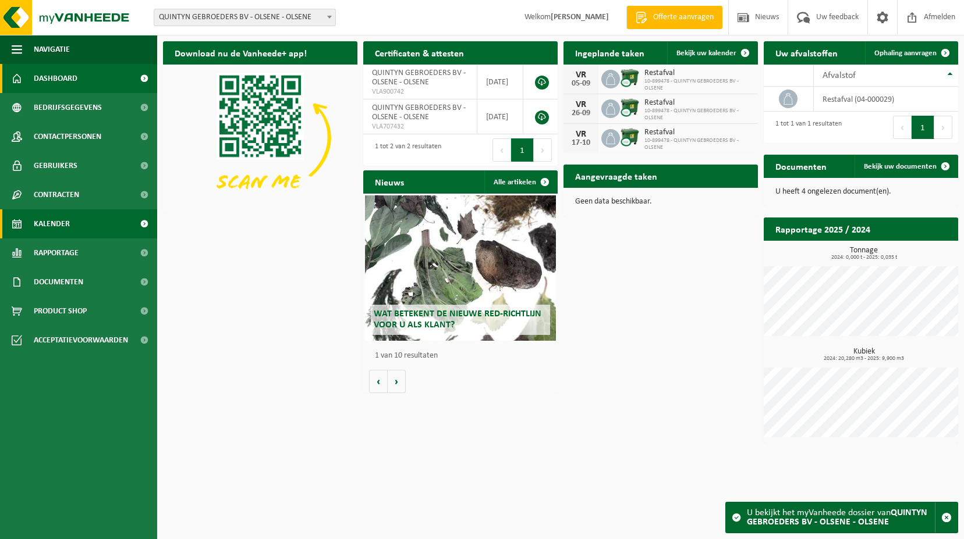 The height and width of the screenshot is (539, 964). I want to click on span: 2024: 20,280 m3 - 2025: 9,900 m3, so click(864, 359).